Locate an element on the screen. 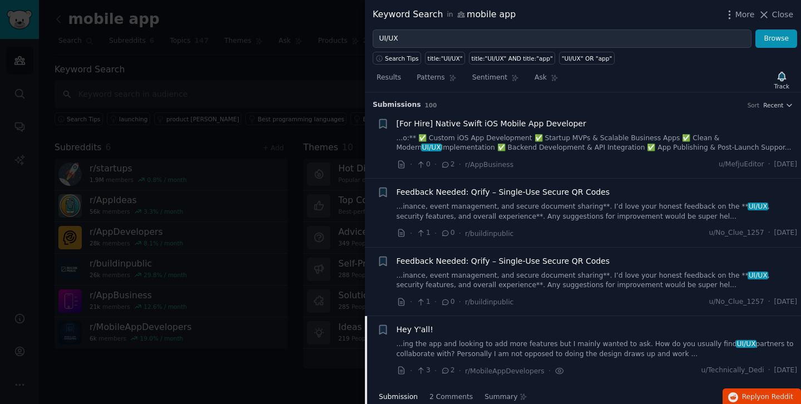 This screenshot has width=801, height=404. div: title:"UI/UX" is located at coordinates (445, 58).